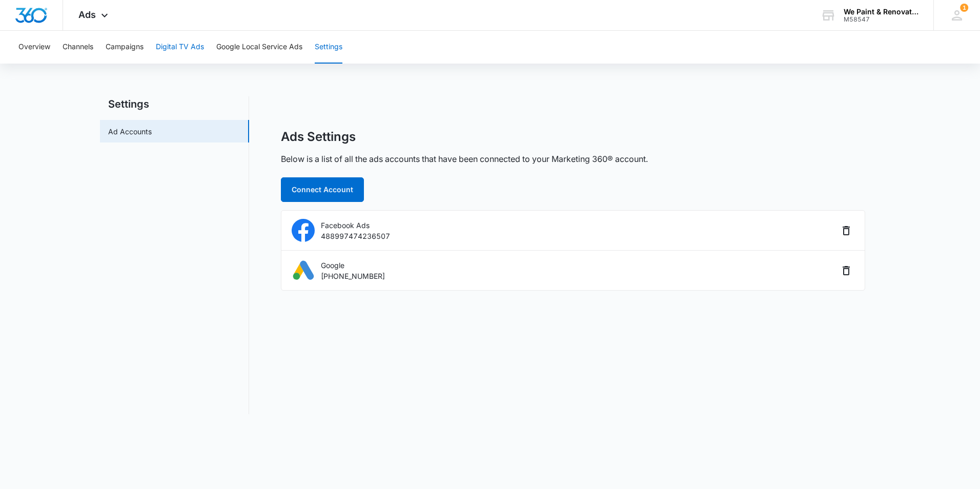 The width and height of the screenshot is (980, 489). Describe the element at coordinates (125, 47) in the screenshot. I see `button: Campaigns` at that location.